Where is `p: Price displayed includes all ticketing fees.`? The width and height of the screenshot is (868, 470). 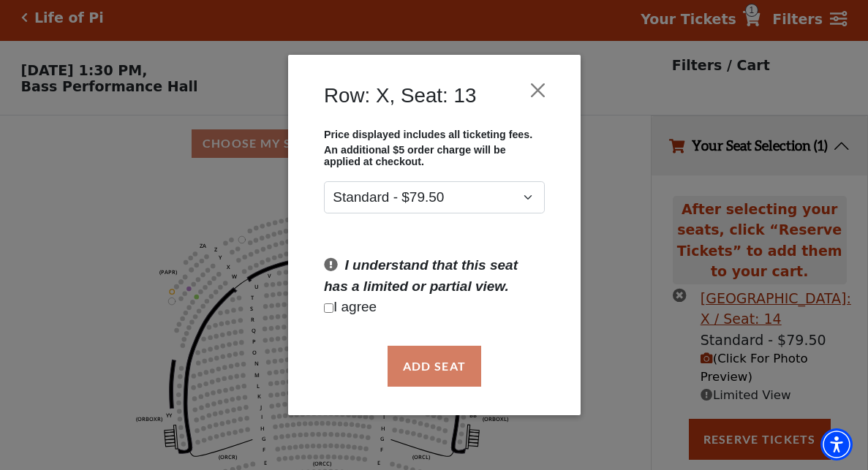 p: Price displayed includes all ticketing fees. is located at coordinates (434, 134).